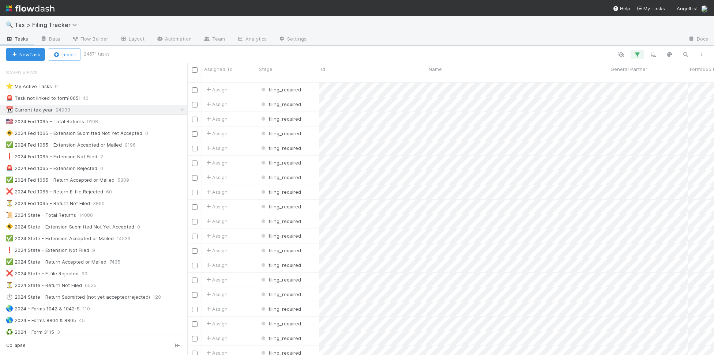 This screenshot has height=355, width=714. I want to click on div: 2024 State - E-file Rejected, so click(42, 273).